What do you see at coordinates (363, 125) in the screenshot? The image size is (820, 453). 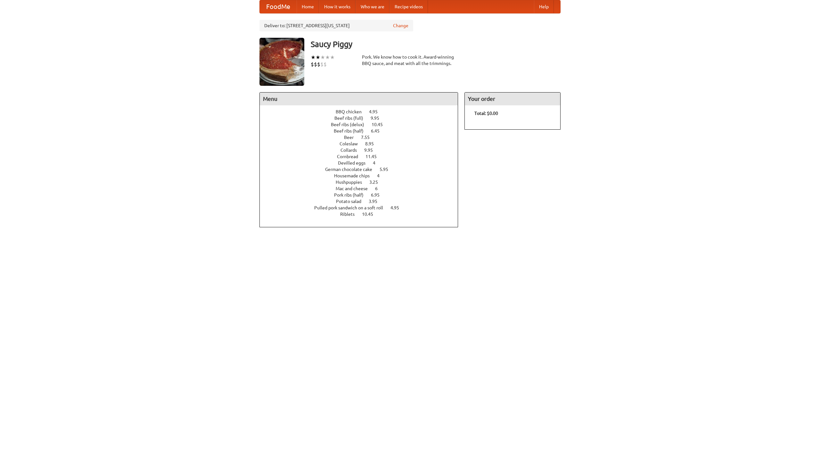 I see `a: Beef ribs (delux) 10.45` at bounding box center [363, 125].